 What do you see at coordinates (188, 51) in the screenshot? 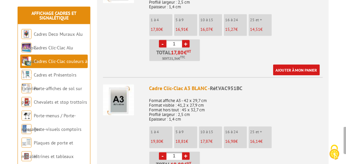
I see `sup: HT` at bounding box center [188, 51].